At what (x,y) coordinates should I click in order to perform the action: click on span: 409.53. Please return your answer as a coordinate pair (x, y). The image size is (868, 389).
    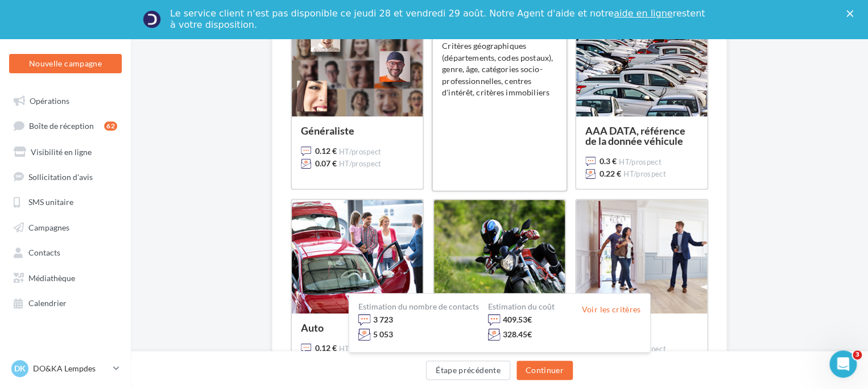
    Looking at the image, I should click on (515, 319).